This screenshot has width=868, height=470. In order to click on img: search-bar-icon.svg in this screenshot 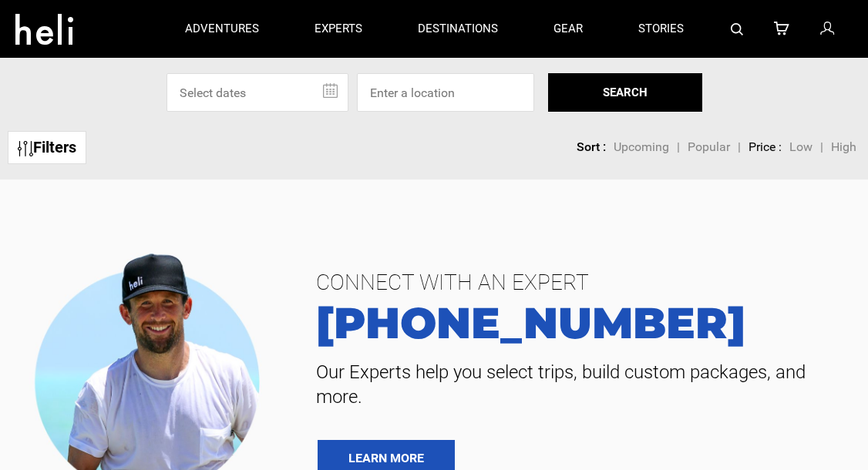, I will do `click(737, 30)`.